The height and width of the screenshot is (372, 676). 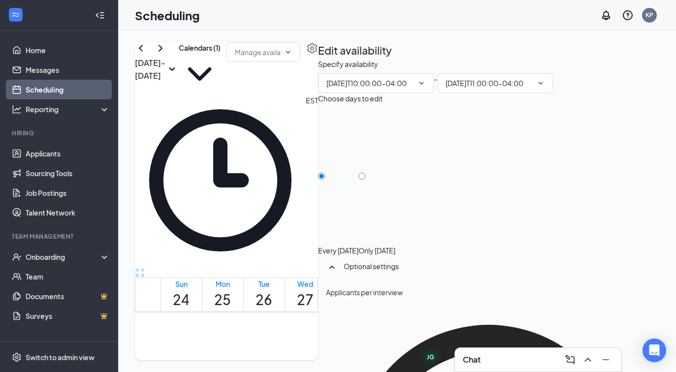 I want to click on div: Open Intercom Messenger, so click(x=654, y=350).